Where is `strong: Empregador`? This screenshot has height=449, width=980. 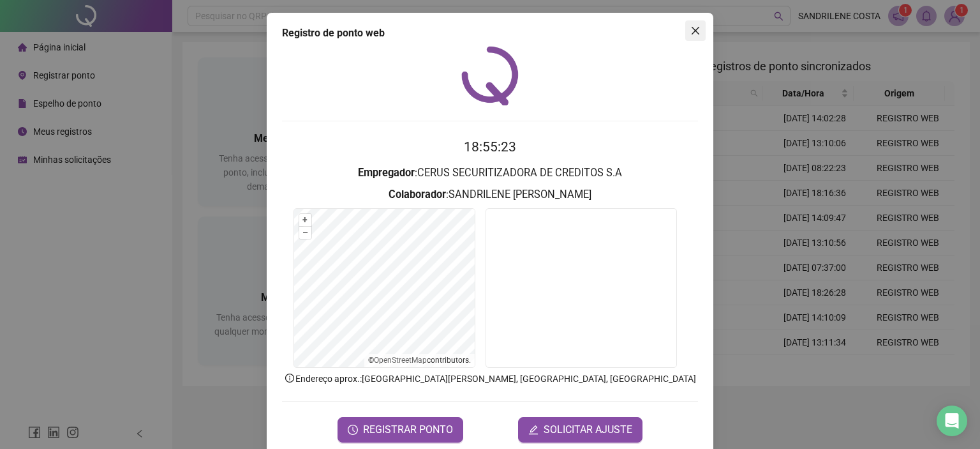 strong: Empregador is located at coordinates (386, 172).